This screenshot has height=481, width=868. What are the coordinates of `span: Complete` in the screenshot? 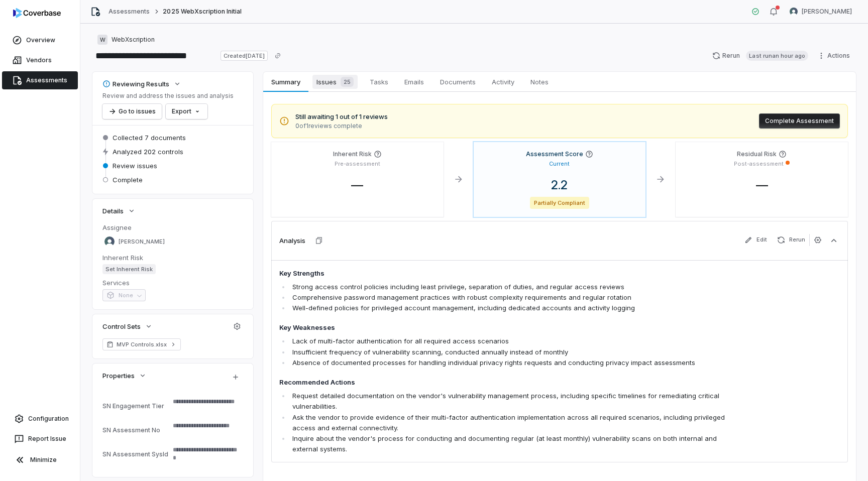 It's located at (127, 180).